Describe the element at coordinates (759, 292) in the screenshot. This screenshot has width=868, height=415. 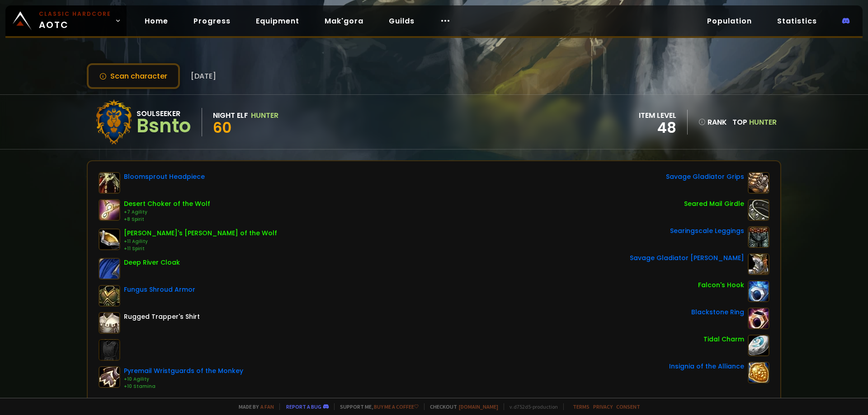
I see `img: item-7552` at that location.